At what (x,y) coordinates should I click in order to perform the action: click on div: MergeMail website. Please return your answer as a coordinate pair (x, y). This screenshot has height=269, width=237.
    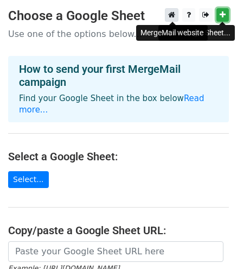
    Looking at the image, I should click on (172, 33).